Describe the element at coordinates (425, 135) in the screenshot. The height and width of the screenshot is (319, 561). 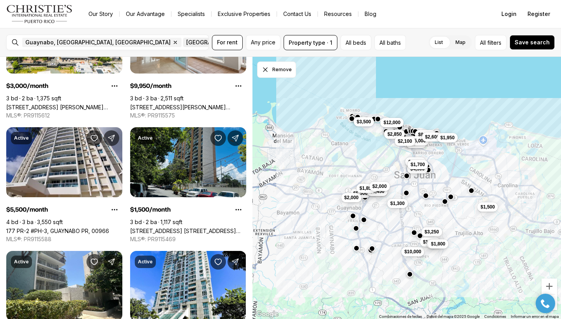
I see `span: $9,950` at that location.